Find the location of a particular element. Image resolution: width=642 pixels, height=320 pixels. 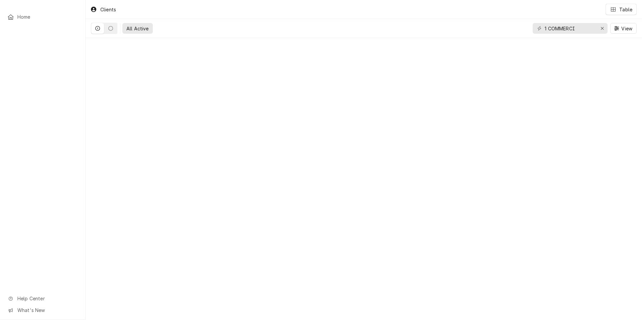

div: Table is located at coordinates (625, 9).